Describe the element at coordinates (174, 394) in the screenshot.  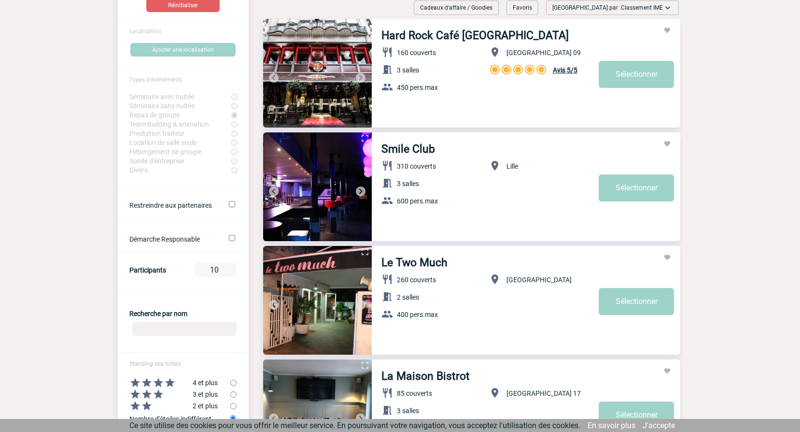
I see `label: 3 et plus` at that location.